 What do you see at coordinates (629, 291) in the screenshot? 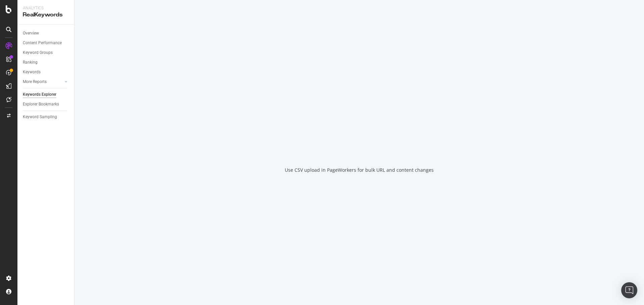
I see `div: Open Intercom Messenger` at bounding box center [629, 291].